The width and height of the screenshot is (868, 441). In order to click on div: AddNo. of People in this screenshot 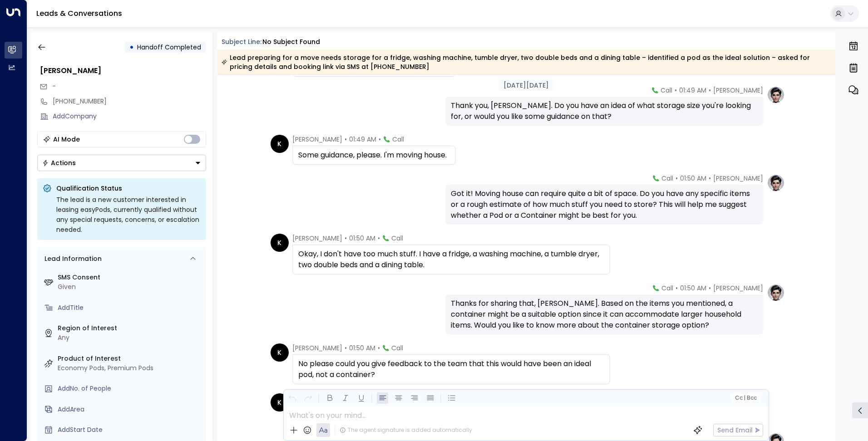, I will do `click(130, 388)`.